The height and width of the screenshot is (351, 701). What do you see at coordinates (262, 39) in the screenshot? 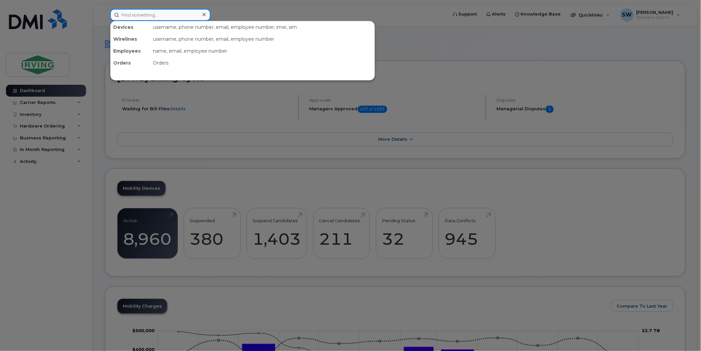
I see `div: username, phone number, email, employee number` at bounding box center [262, 39].